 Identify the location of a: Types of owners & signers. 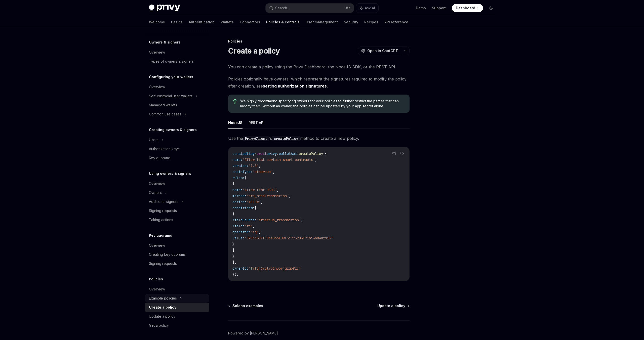
(177, 61).